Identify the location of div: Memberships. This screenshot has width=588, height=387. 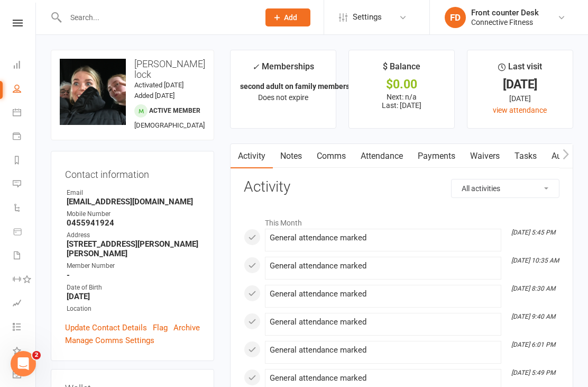
(283, 69).